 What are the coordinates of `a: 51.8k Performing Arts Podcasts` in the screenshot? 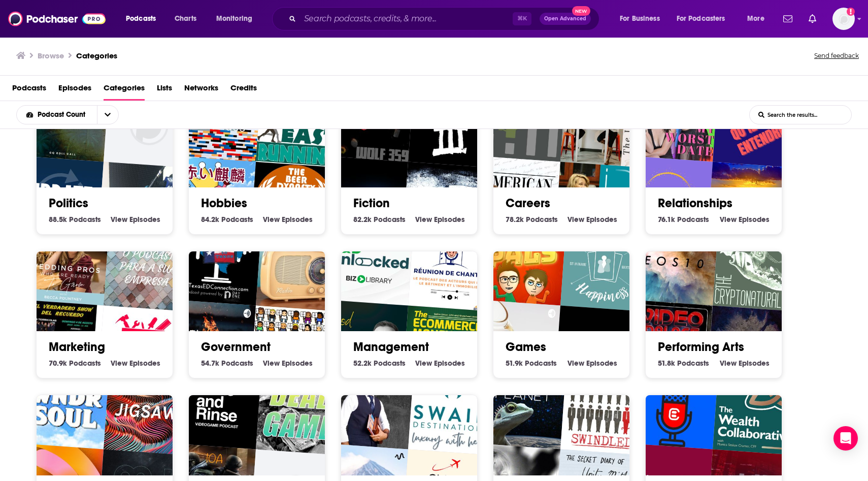 It's located at (683, 363).